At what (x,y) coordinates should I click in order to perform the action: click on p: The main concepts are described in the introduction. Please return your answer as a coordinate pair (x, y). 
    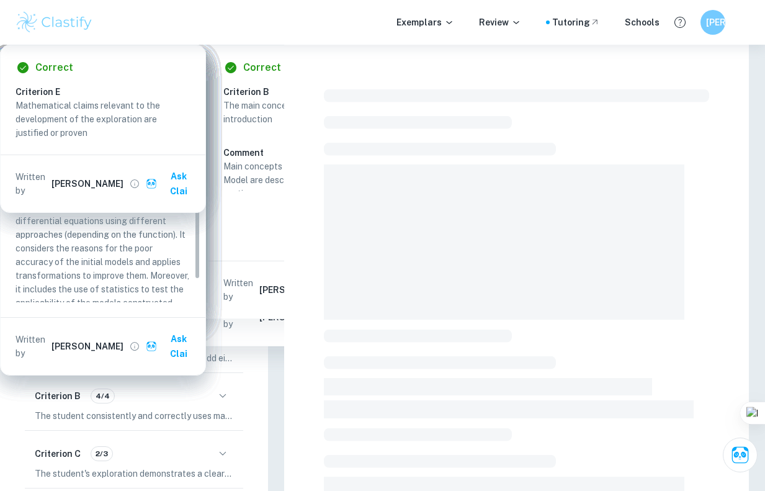
    Looking at the image, I should click on (311, 112).